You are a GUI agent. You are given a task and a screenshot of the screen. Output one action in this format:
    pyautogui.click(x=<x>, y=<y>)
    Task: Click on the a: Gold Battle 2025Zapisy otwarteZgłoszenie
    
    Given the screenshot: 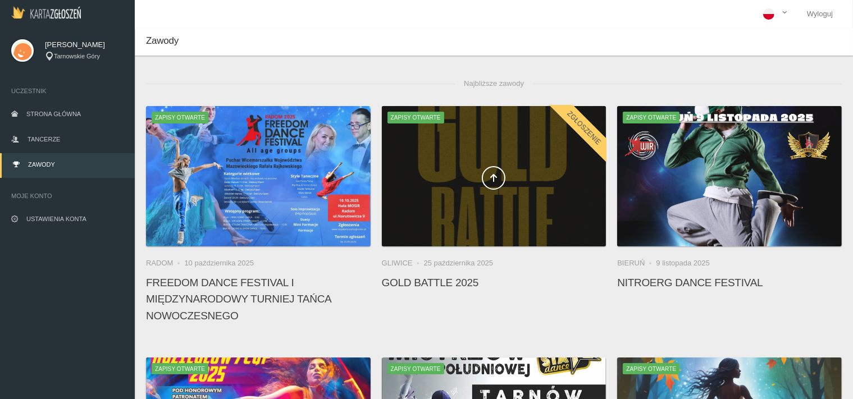 What is the action you would take?
    pyautogui.click(x=494, y=176)
    